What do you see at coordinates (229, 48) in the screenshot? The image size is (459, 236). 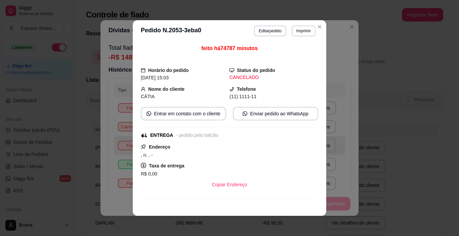 I see `span: feito há 74787 minutos` at bounding box center [229, 48].